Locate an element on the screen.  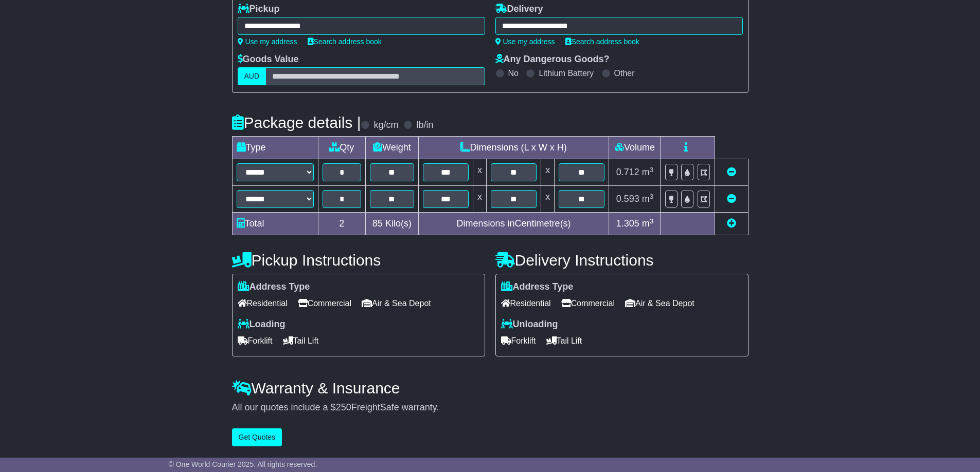
button: Get Quotes is located at coordinates (257, 437).